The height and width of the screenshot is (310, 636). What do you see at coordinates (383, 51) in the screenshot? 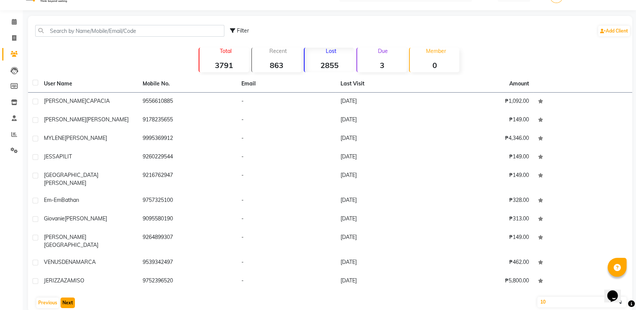
I see `p: Due` at bounding box center [383, 51].